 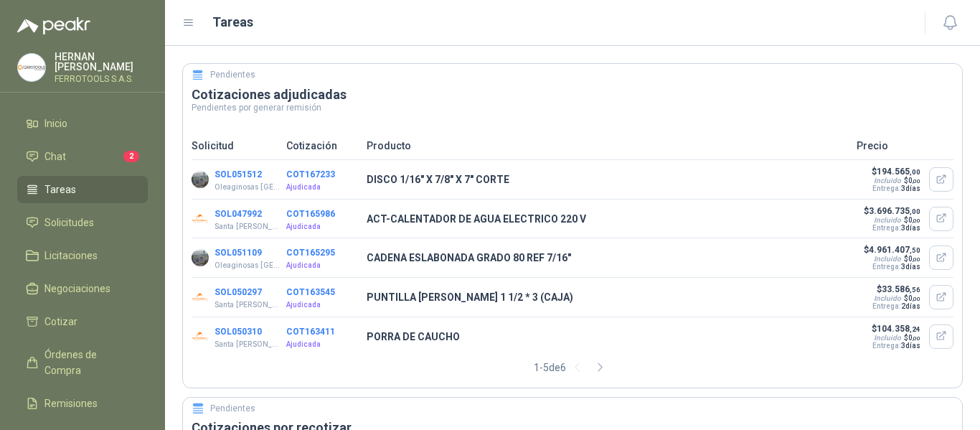 I want to click on p: Producto, so click(x=607, y=146).